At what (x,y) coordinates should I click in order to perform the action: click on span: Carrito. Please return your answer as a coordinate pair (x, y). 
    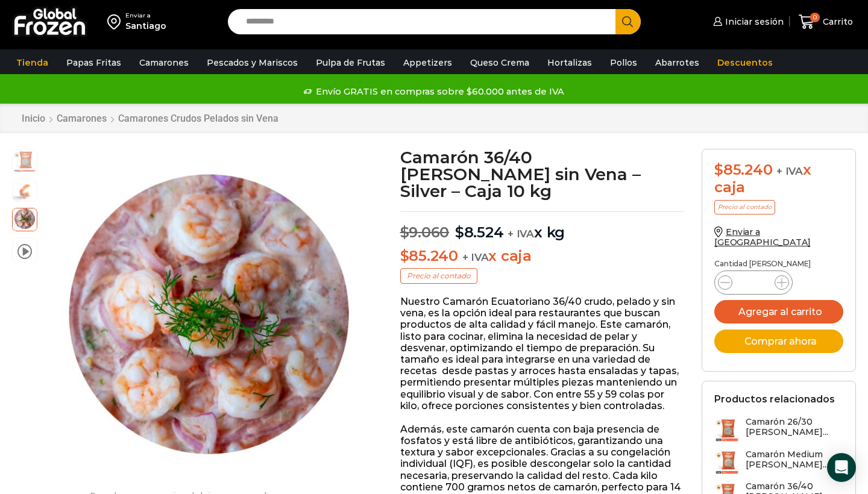
    Looking at the image, I should click on (836, 22).